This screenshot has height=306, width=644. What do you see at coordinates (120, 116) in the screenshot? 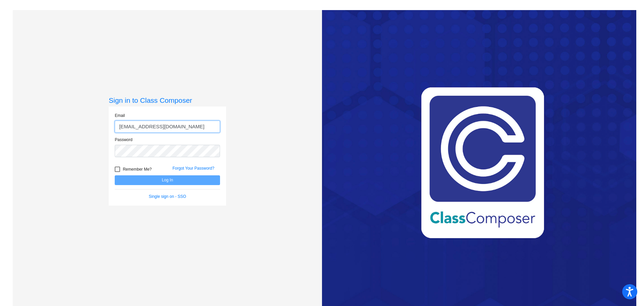
I see `label: Email` at bounding box center [120, 116].